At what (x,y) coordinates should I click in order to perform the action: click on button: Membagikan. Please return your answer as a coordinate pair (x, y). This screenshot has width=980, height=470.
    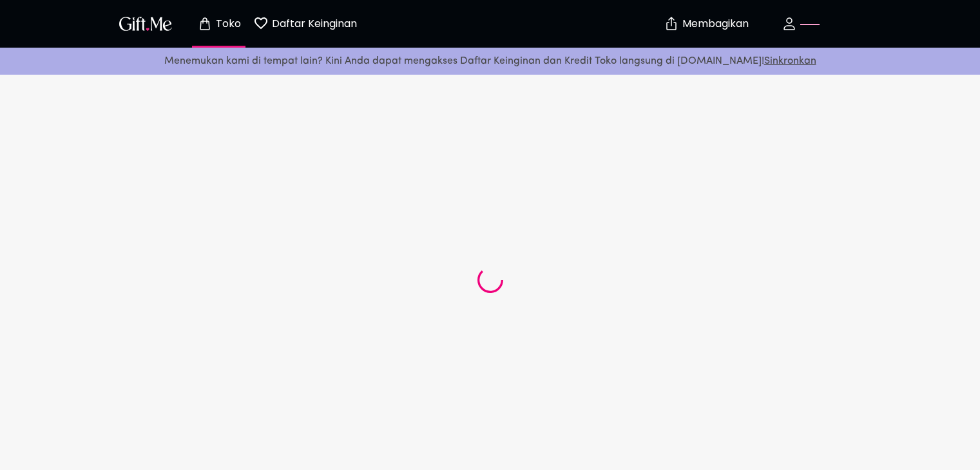
    Looking at the image, I should click on (706, 24).